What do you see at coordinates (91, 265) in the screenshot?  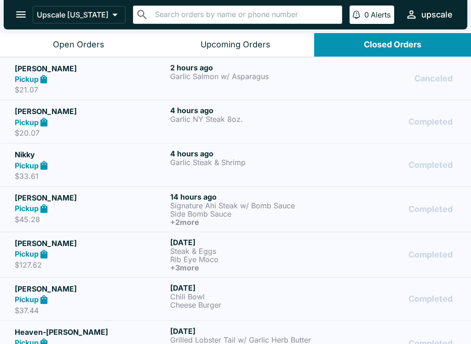 I see `p: $127.62` at bounding box center [91, 265].